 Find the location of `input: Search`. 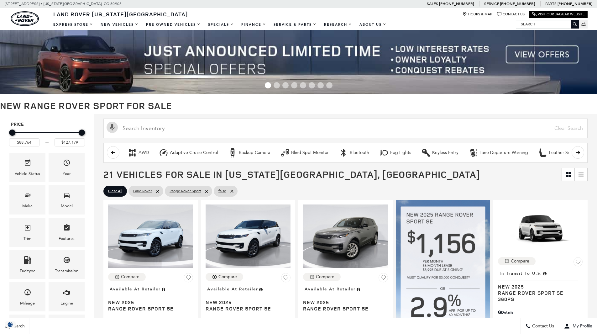

input: Search is located at coordinates (548, 24).